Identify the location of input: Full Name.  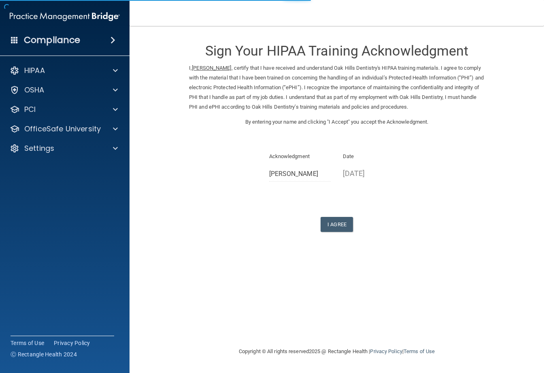
(300, 174).